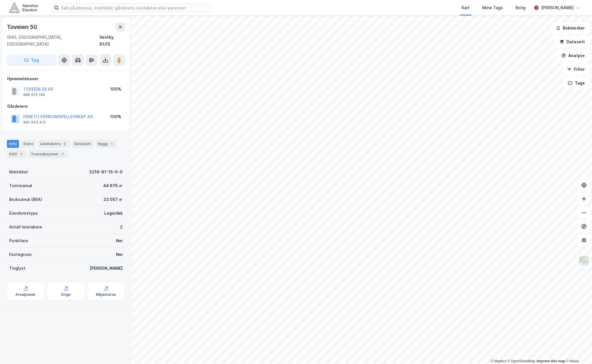 The image size is (592, 364). Describe the element at coordinates (573, 56) in the screenshot. I see `button: Analyse` at that location.